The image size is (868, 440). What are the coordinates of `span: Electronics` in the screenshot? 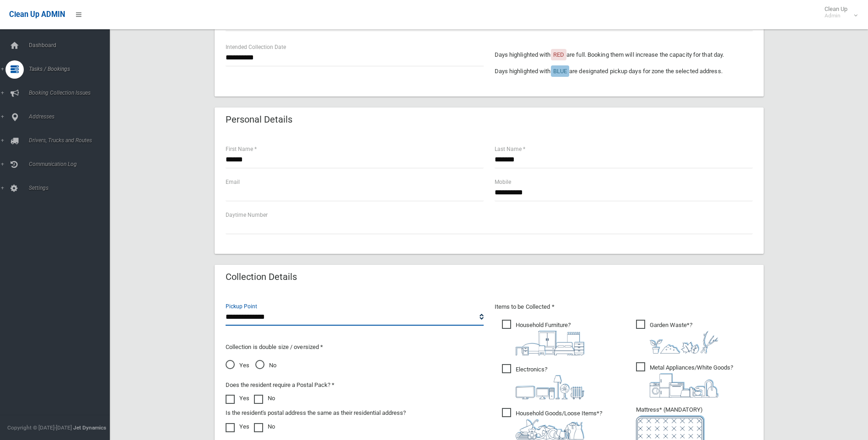 It's located at (543, 382).